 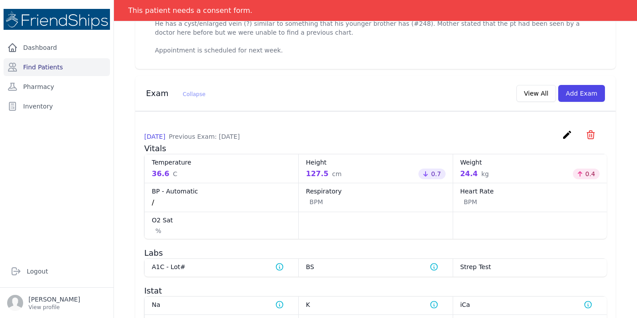 I want to click on a: Inventory, so click(x=56, y=106).